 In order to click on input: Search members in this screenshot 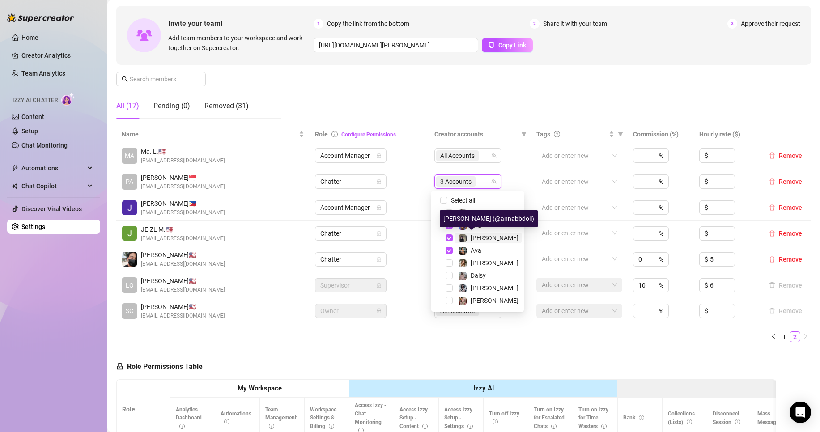, I will do `click(162, 79)`.